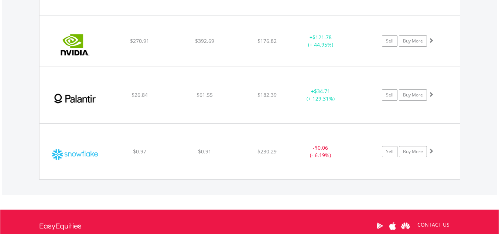 Image resolution: width=499 pixels, height=234 pixels. Describe the element at coordinates (140, 95) in the screenshot. I see `span: $26.84` at that location.